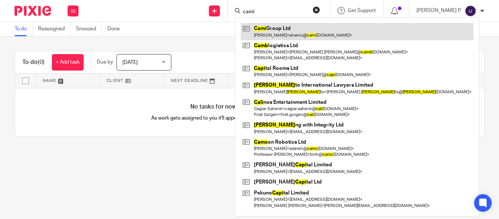 Image resolution: width=499 pixels, height=219 pixels. Describe the element at coordinates (54, 29) in the screenshot. I see `a: Reassigned` at that location.